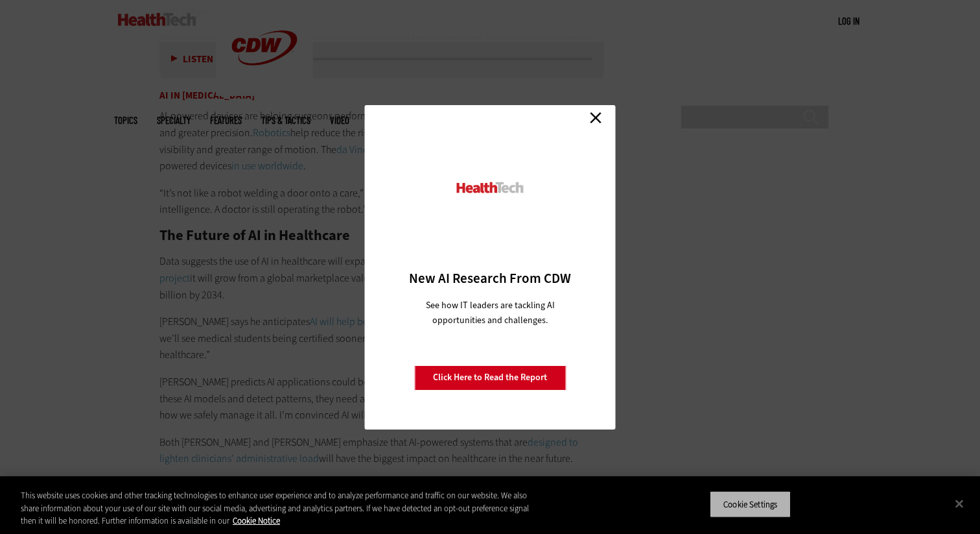 The width and height of the screenshot is (980, 534). I want to click on p: See how IT leaders are tackling AI opportunities and challenges., so click(490, 313).